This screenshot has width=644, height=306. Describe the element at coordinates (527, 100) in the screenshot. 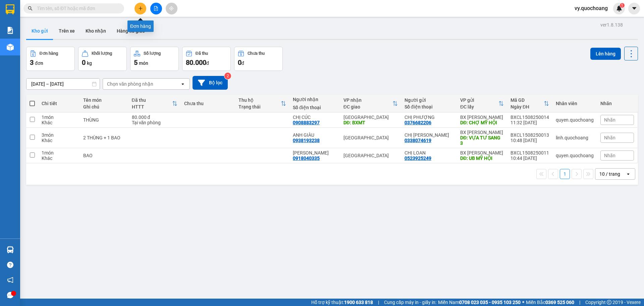

I see `div: Mã GD` at that location.